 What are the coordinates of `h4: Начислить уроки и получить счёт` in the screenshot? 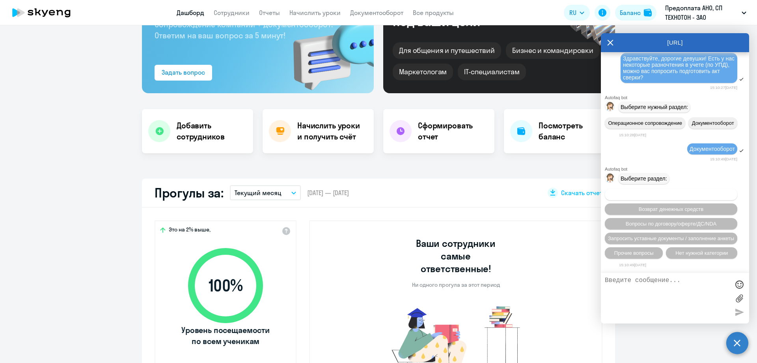 It's located at (332, 131).